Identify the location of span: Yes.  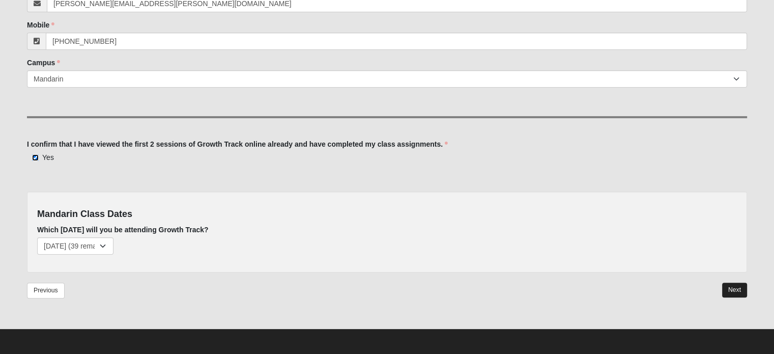
(48, 157).